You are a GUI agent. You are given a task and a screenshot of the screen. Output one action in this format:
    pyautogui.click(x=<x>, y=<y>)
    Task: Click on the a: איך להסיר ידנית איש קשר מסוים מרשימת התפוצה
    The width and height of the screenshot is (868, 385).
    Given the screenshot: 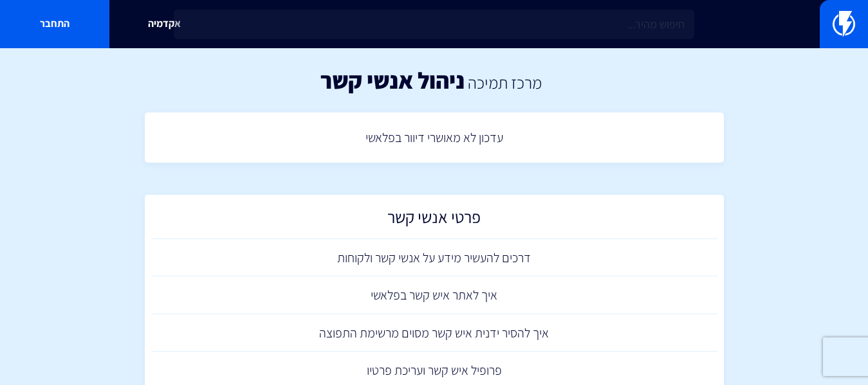 What is the action you would take?
    pyautogui.click(x=434, y=333)
    